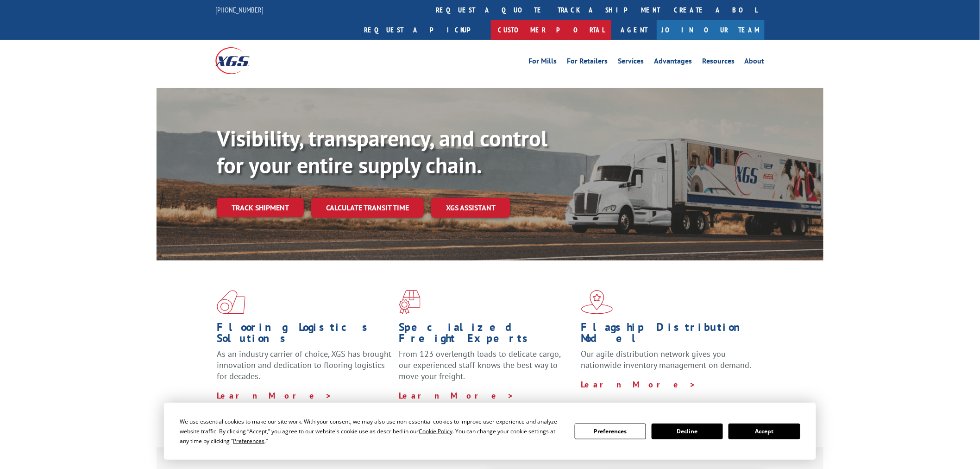  Describe the element at coordinates (304, 335) in the screenshot. I see `h1: Flooring Logistics Solutions` at that location.